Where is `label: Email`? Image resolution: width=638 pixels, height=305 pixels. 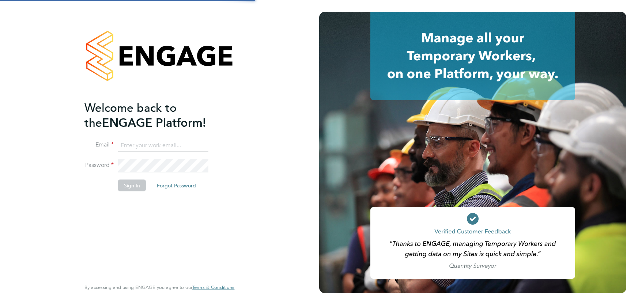 label: Email is located at coordinates (99, 145).